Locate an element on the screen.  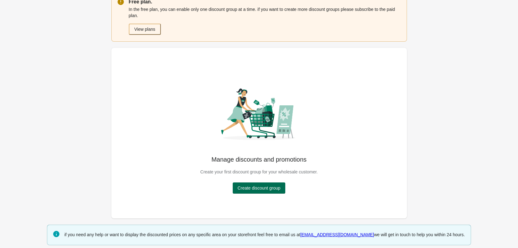
p: Manage discounts and promotions is located at coordinates (259, 160).